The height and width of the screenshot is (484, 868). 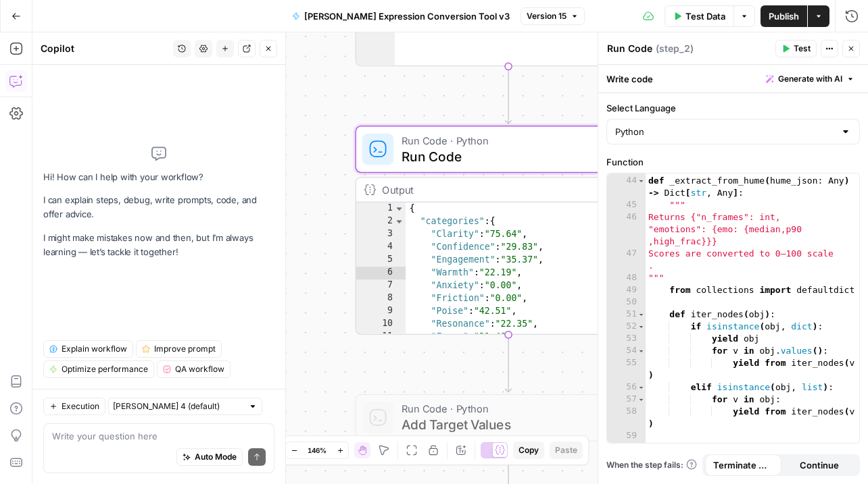 I want to click on p: I might make mistakes now and then, but I’m always learning — let’s tackle it together!, so click(x=159, y=245).